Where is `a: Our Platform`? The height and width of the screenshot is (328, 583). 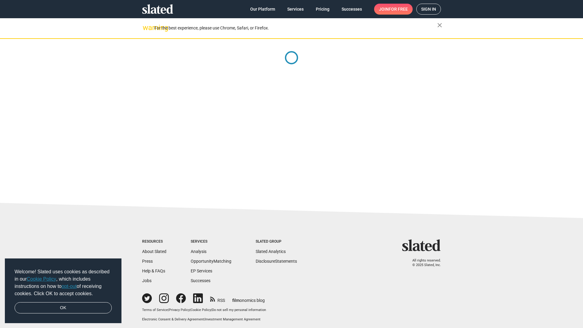
a: Our Platform is located at coordinates (263, 9).